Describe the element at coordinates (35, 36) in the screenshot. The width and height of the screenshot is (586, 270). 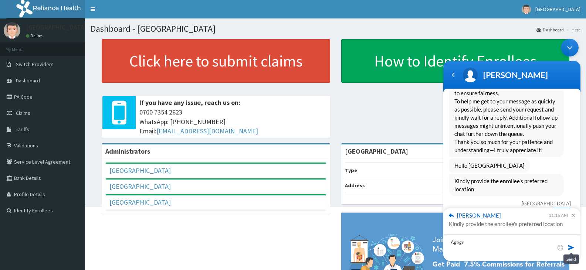
I see `a: Online` at that location.